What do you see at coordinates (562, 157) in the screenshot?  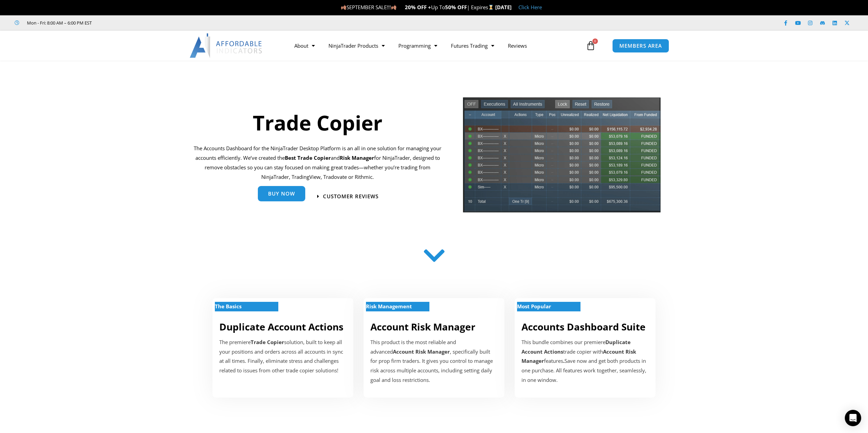 I see `img: tradecopier | Affordable Indicators – NinjaTrader` at bounding box center [562, 157].